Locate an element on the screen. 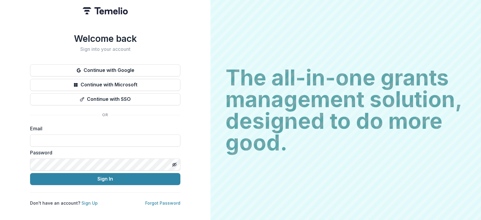 The image size is (481, 220). h1: Welcome back is located at coordinates (105, 38).